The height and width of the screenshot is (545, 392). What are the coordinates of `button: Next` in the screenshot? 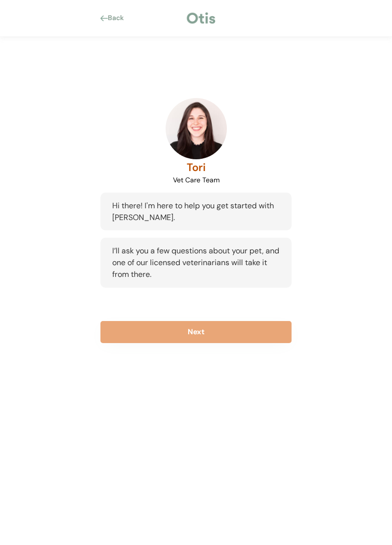 It's located at (196, 332).